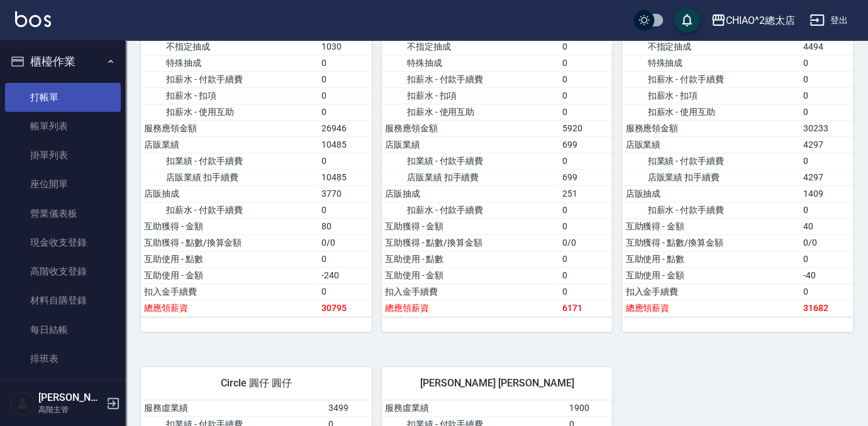  I want to click on td: 31682, so click(826, 308).